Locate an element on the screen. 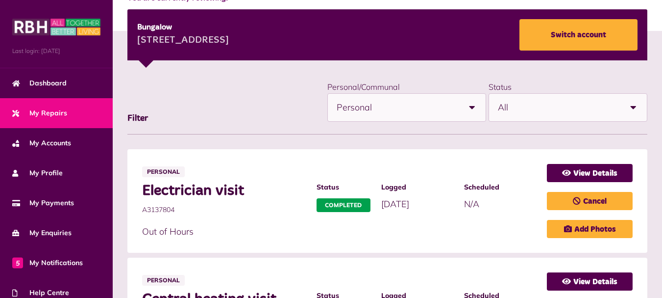 The height and width of the screenshot is (298, 662). p: Out of Hours is located at coordinates (340, 231).